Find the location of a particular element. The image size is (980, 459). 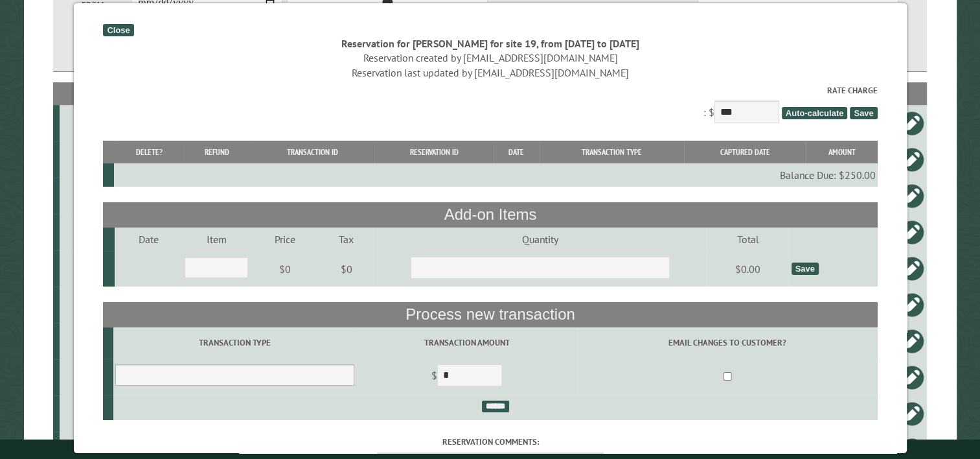

div: 43 is located at coordinates (90, 196).